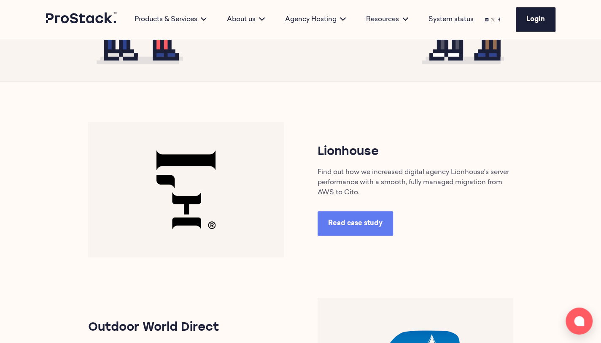 This screenshot has height=343, width=601. Describe the element at coordinates (536, 19) in the screenshot. I see `a: Login` at that location.